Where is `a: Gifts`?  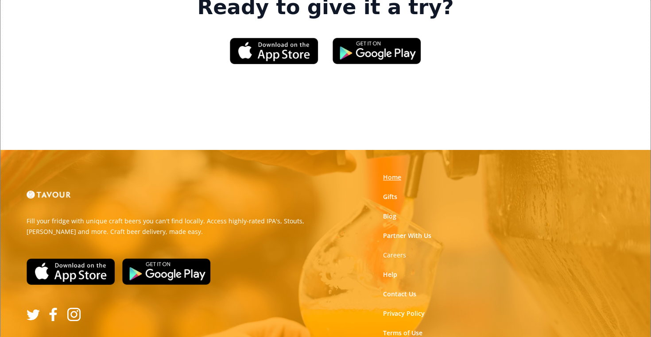
a: Gifts is located at coordinates (390, 197).